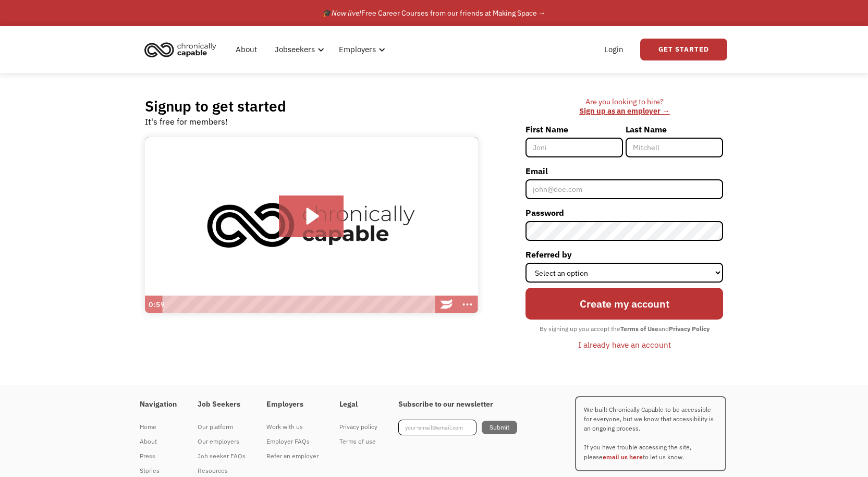 This screenshot has width=868, height=477. I want to click on input: Submit, so click(500, 427).